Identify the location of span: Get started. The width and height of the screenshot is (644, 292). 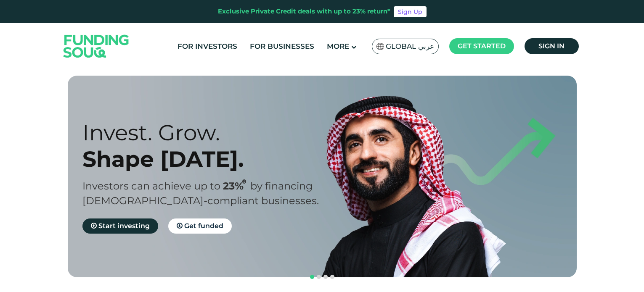
(482, 46).